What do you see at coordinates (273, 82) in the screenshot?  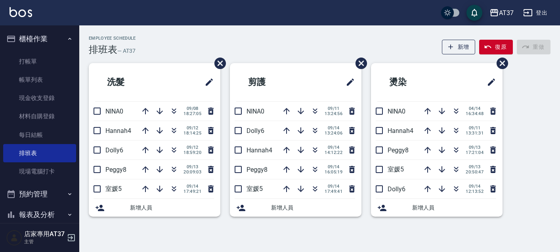 I see `h2: 剪護` at bounding box center [273, 82].